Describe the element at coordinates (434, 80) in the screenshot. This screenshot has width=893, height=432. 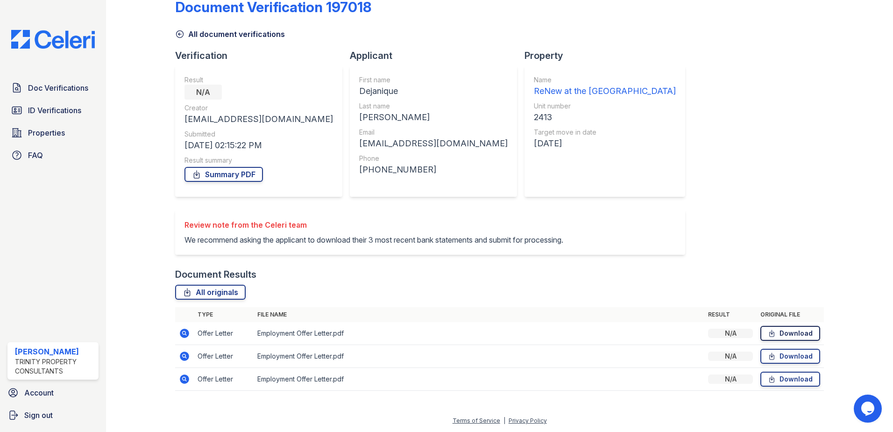
I see `div: First name` at that location.